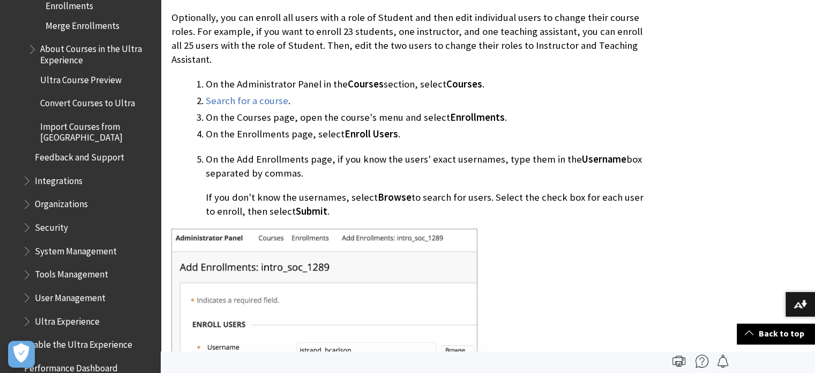  I want to click on span: Username, so click(604, 159).